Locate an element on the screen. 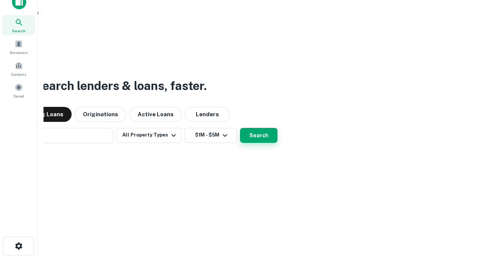 Image resolution: width=480 pixels, height=270 pixels. div: Search is located at coordinates (19, 25).